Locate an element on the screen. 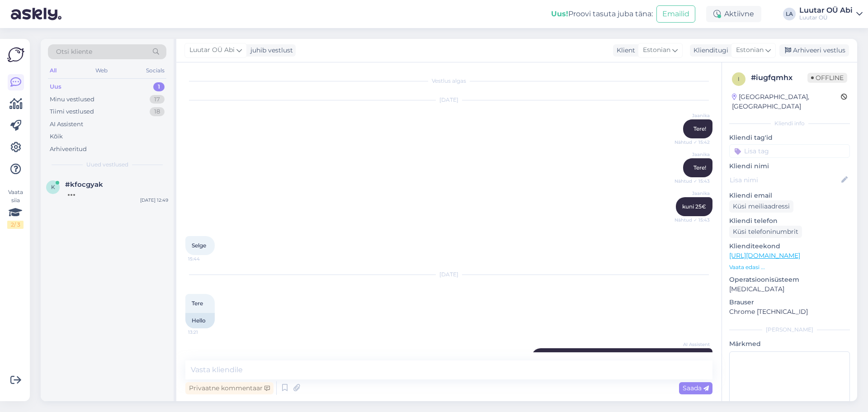 This screenshot has width=868, height=412. p: Operatsioonisüsteem is located at coordinates (789, 279).